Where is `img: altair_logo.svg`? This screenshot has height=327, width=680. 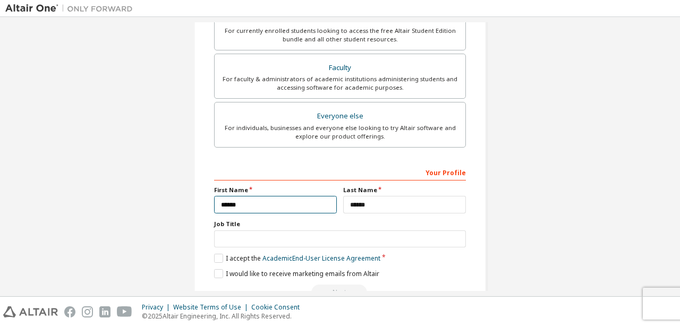
img: altair_logo.svg is located at coordinates (30, 312).